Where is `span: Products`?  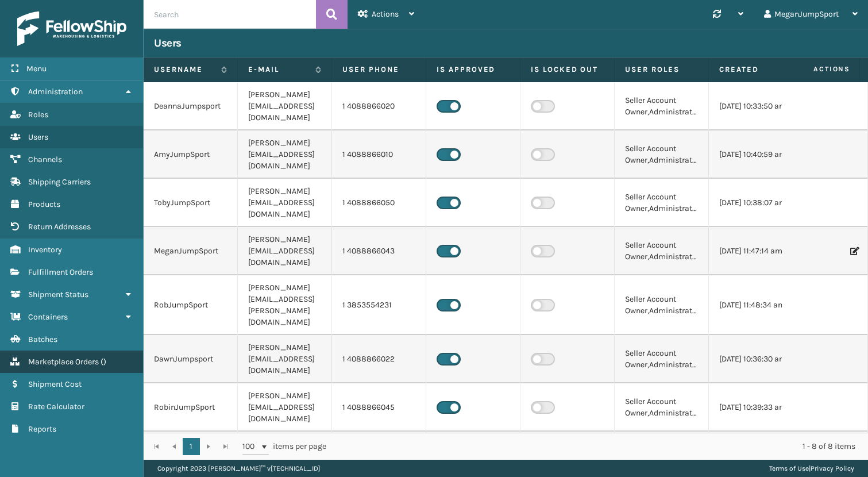 span: Products is located at coordinates (44, 204).